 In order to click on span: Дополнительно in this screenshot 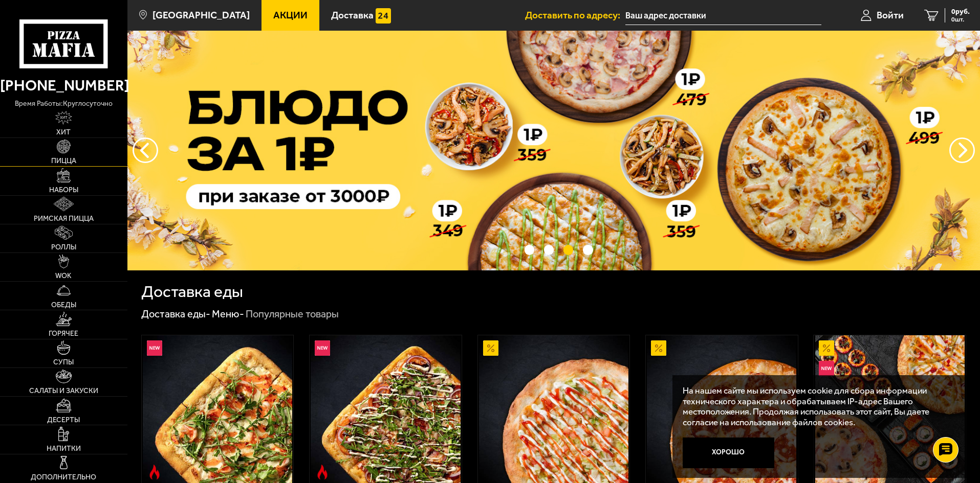, I will do `click(63, 478)`.